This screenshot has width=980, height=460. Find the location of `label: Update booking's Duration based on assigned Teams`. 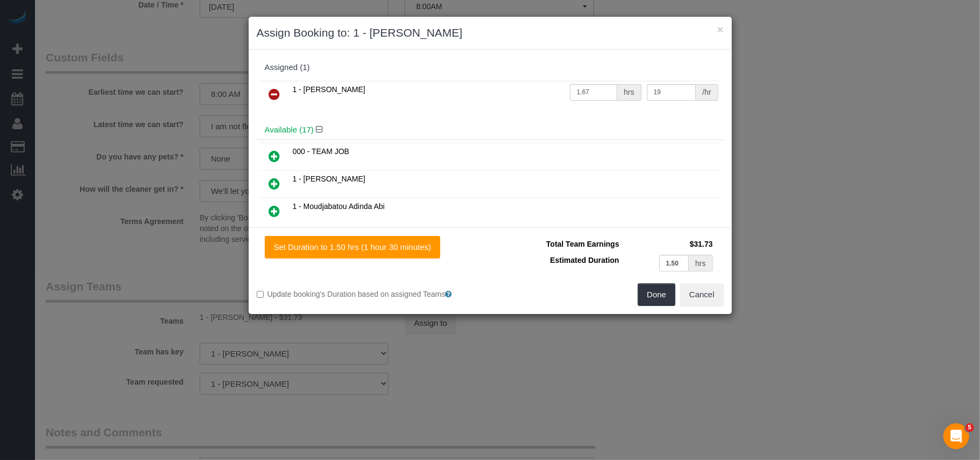

label: Update booking's Duration based on assigned Teams is located at coordinates (369, 294).